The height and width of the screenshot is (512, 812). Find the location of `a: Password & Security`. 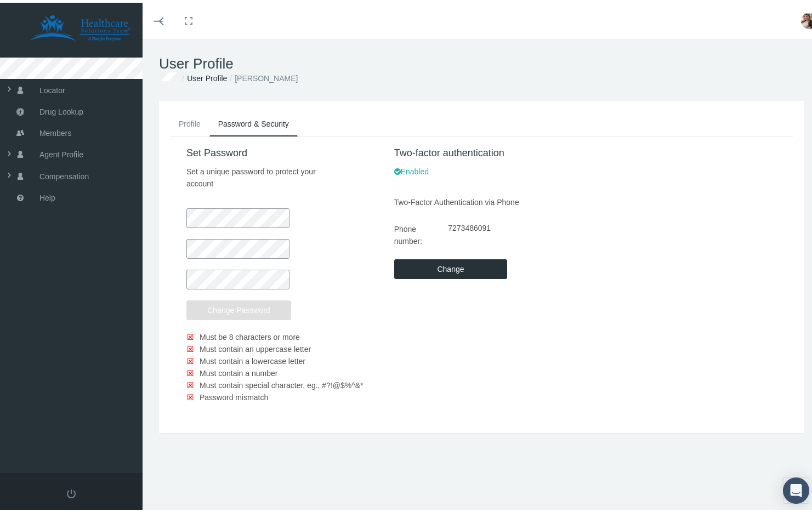

a: Password & Security is located at coordinates (253, 121).